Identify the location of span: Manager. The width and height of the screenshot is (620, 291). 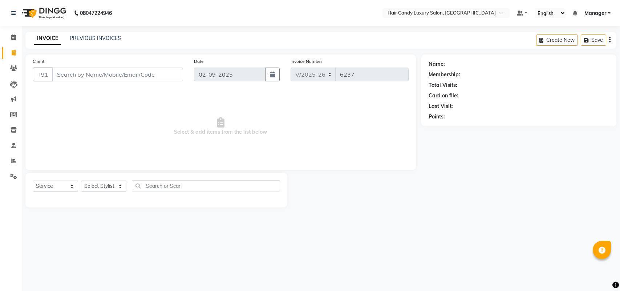
(595, 13).